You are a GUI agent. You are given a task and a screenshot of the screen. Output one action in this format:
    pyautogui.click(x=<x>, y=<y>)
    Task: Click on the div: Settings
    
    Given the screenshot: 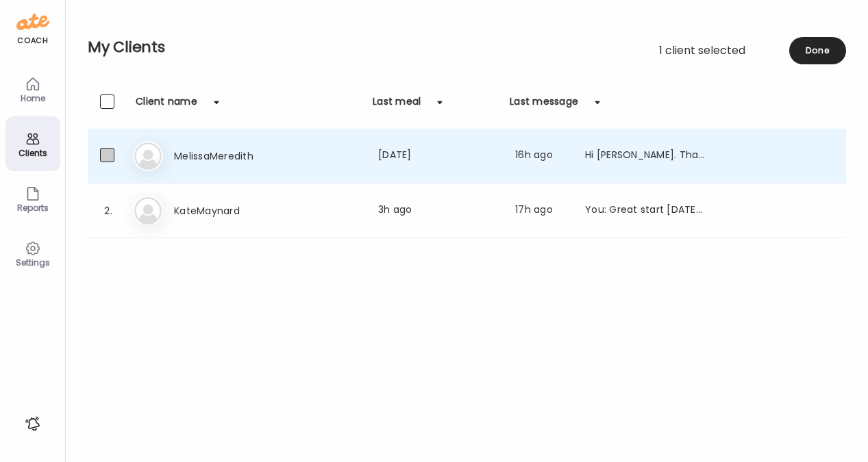 What is the action you would take?
    pyautogui.click(x=33, y=262)
    